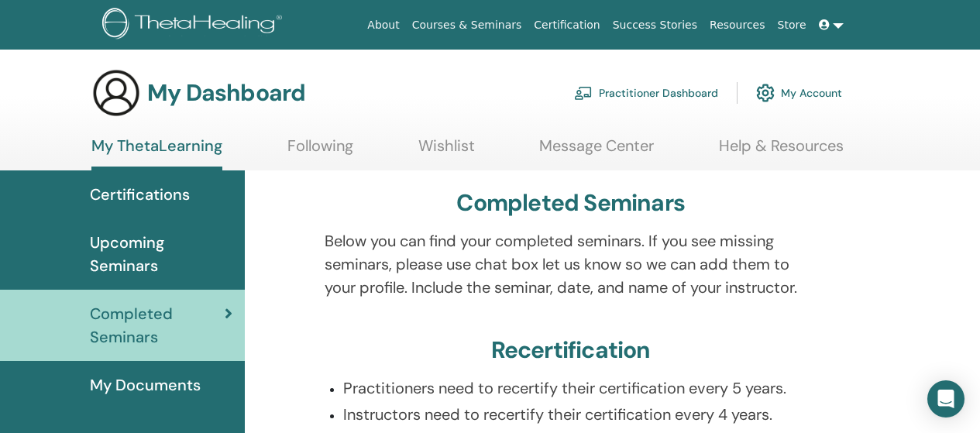 The image size is (980, 433). What do you see at coordinates (226, 93) in the screenshot?
I see `h3: My Dashboard` at bounding box center [226, 93].